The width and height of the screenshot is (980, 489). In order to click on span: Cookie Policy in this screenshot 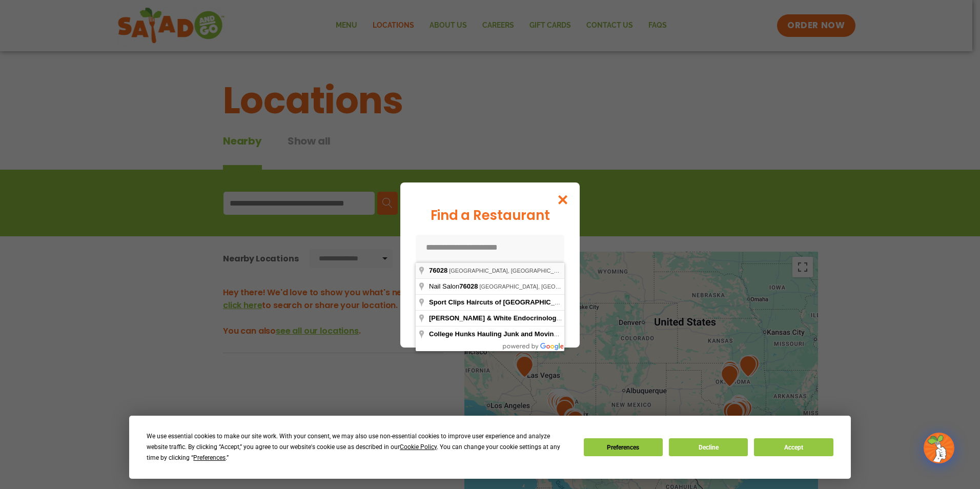, I will do `click(418, 447)`.